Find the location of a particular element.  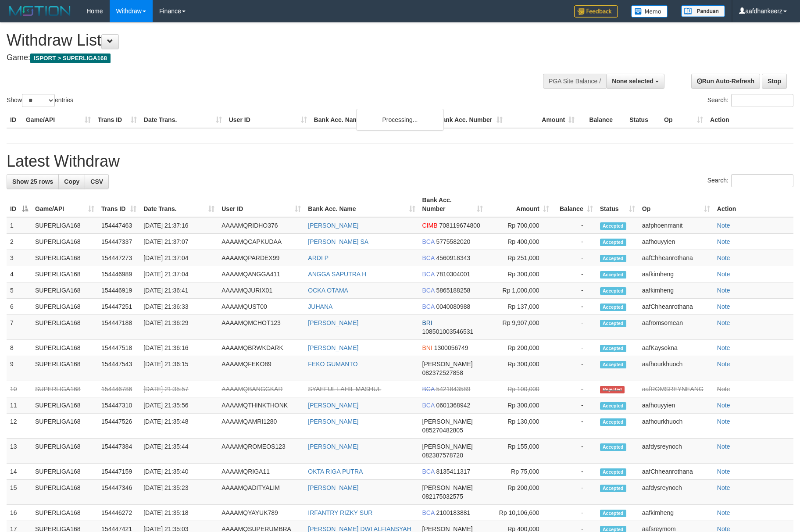

a: Stop is located at coordinates (774, 81).